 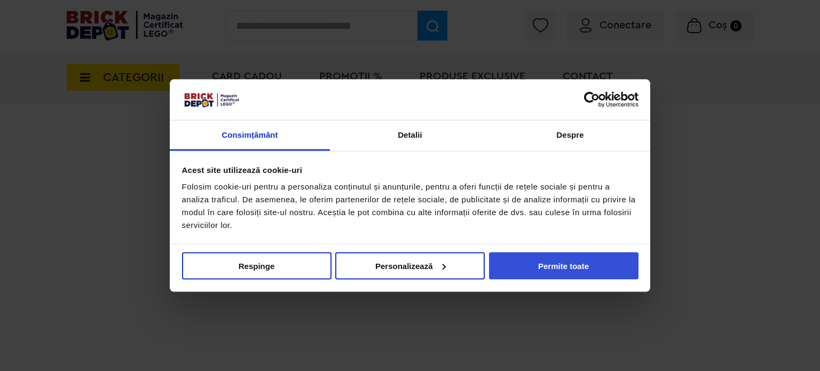 What do you see at coordinates (257, 265) in the screenshot?
I see `button: Respinge` at bounding box center [257, 265].